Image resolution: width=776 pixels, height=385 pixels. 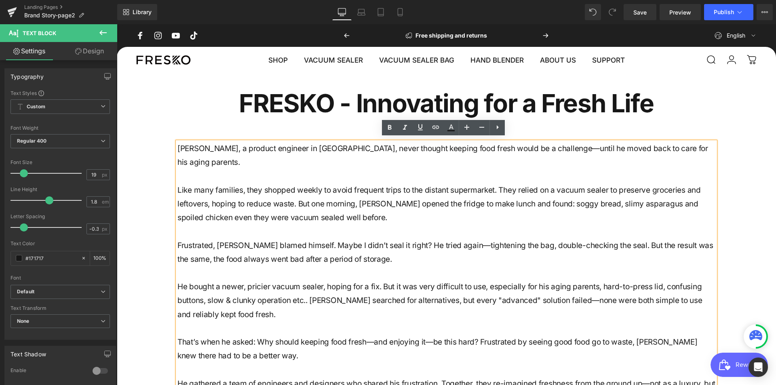 I want to click on a: New Library, so click(x=137, y=12).